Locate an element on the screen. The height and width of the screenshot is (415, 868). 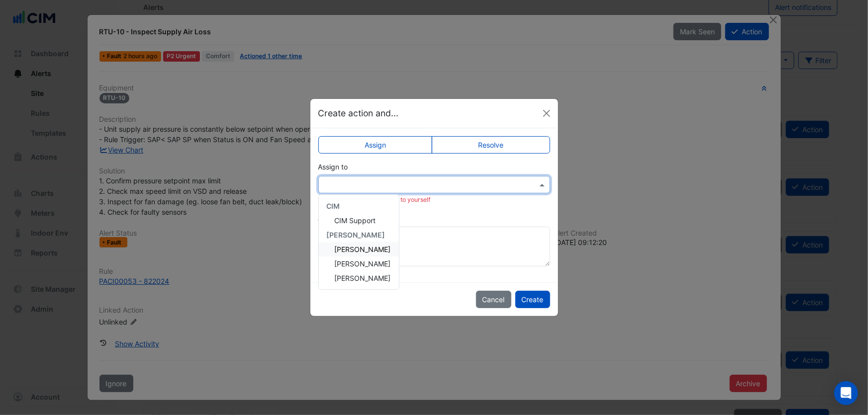
h5: Create action and... is located at coordinates (359, 113).